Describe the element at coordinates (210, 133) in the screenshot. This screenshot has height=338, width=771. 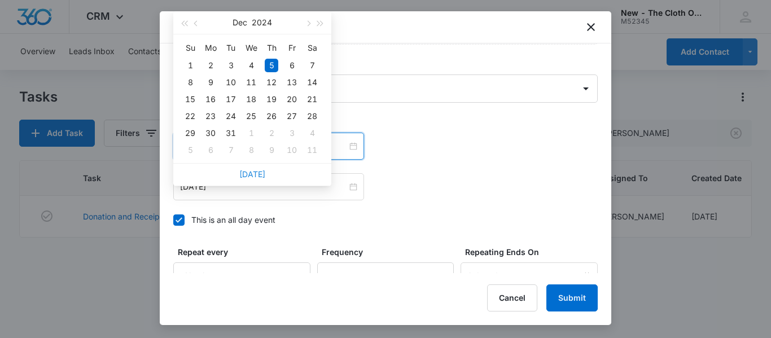
I see `td: 2024-12-30` at that location.